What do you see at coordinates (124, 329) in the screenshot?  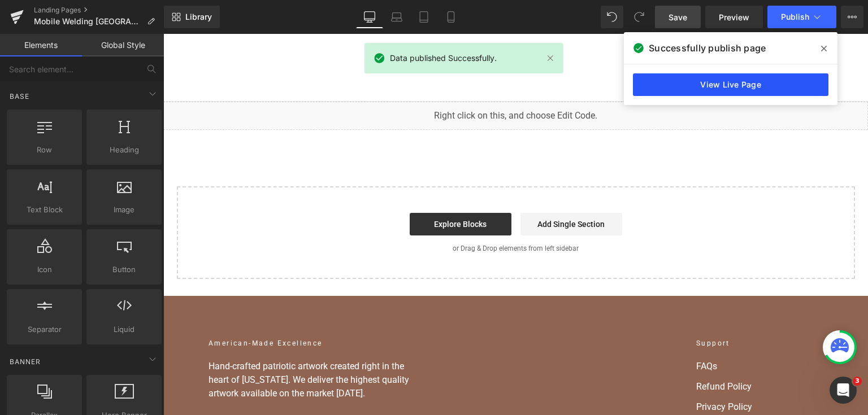 I see `span: Liquid` at bounding box center [124, 329].